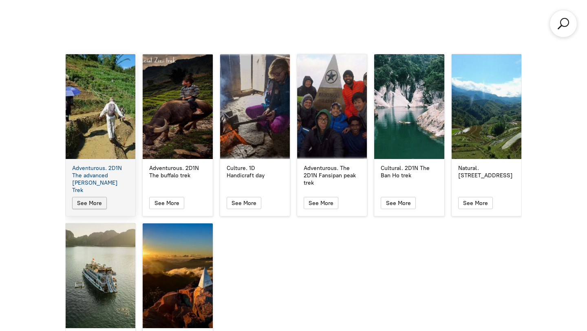  Describe the element at coordinates (100, 106) in the screenshot. I see `a: Adventurous. 2D1N The advanced Muong Hoa Trek` at that location.